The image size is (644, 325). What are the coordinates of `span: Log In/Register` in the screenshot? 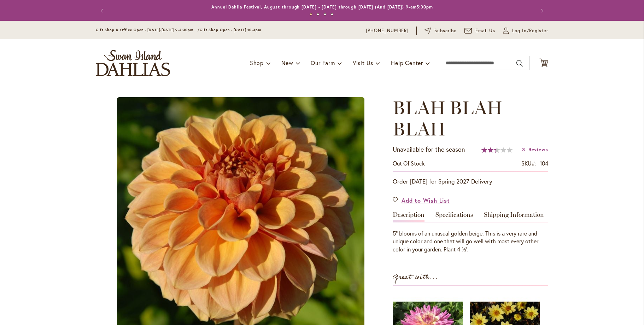 It's located at (530, 31).